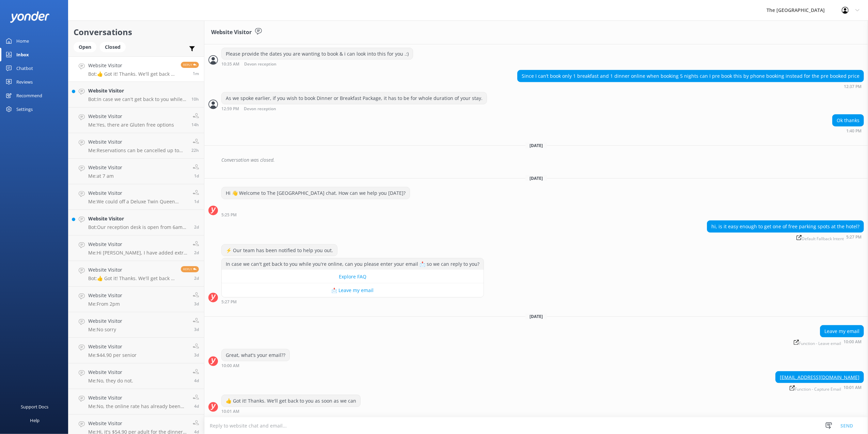  Describe the element at coordinates (112, 355) in the screenshot. I see `p: Me: $44.90 per senior` at that location.